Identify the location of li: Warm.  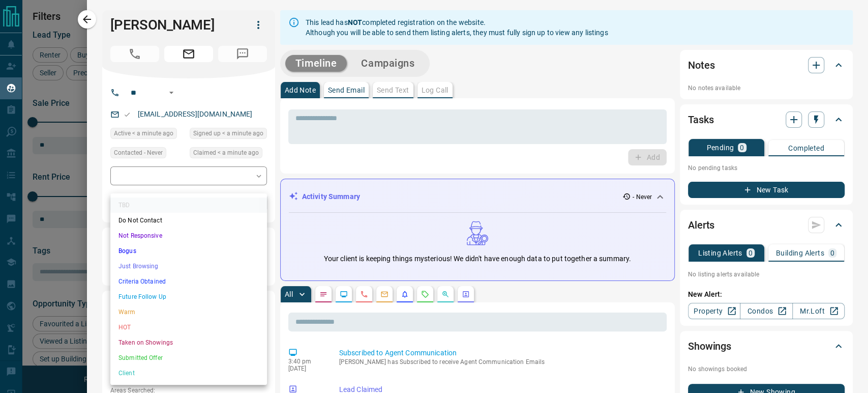
(189, 312).